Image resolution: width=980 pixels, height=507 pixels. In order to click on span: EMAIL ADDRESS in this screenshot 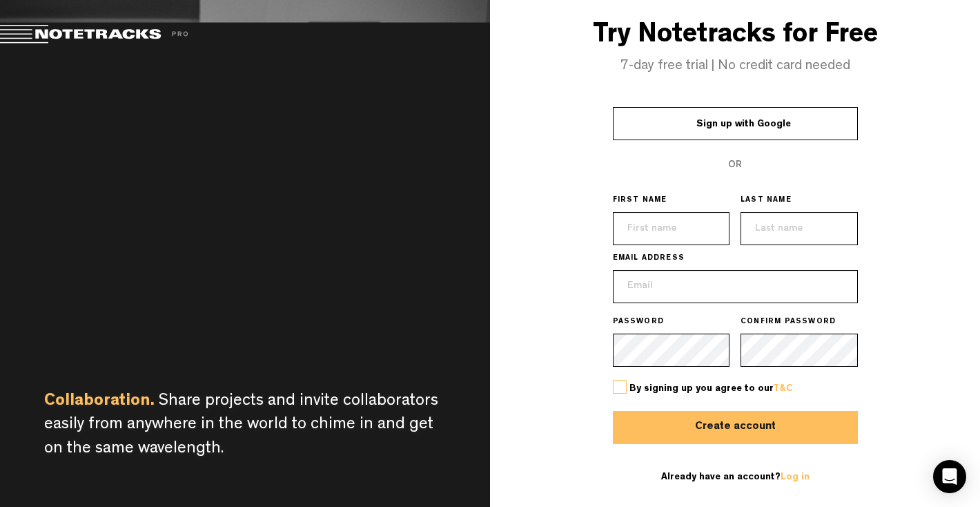, I will do `click(649, 259)`.